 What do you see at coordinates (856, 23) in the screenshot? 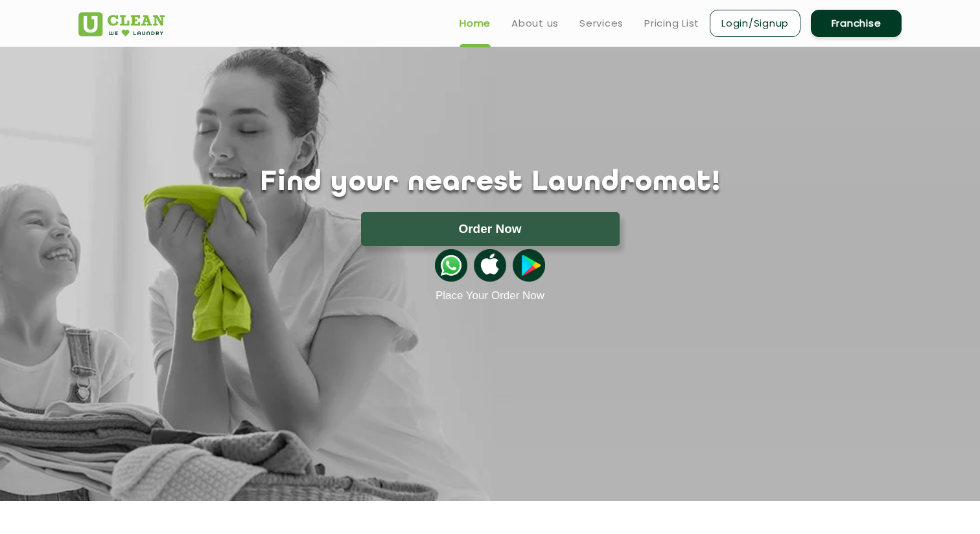
I see `a: Franchise` at bounding box center [856, 23].